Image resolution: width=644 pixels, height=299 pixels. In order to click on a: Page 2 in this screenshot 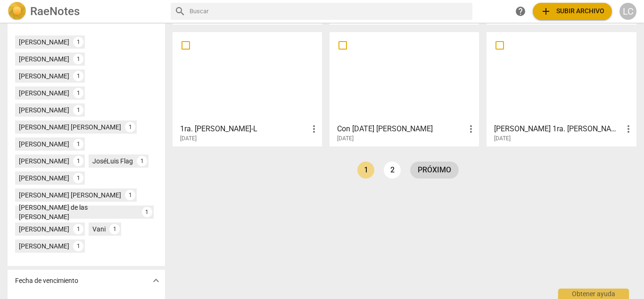, I will do `click(392, 170)`.